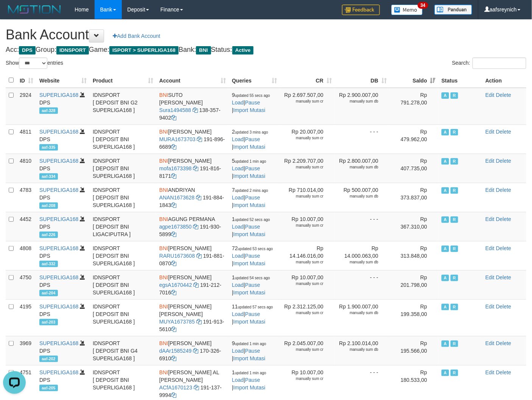 The width and height of the screenshot is (532, 400). Describe the element at coordinates (49, 264) in the screenshot. I see `span: aaf-332` at that location.